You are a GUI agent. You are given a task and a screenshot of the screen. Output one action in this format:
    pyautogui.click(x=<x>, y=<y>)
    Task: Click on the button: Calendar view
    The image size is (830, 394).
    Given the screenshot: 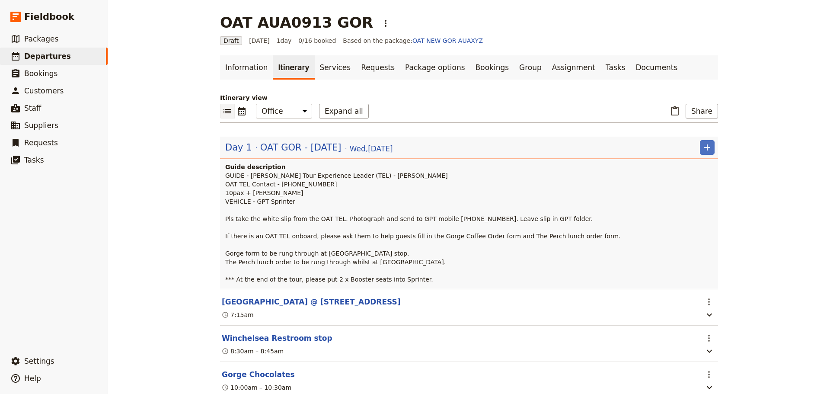 What is the action you would take?
    pyautogui.click(x=242, y=111)
    